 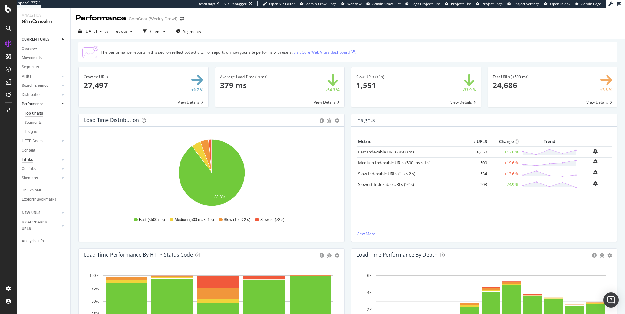 I want to click on a: Overview, so click(x=44, y=48).